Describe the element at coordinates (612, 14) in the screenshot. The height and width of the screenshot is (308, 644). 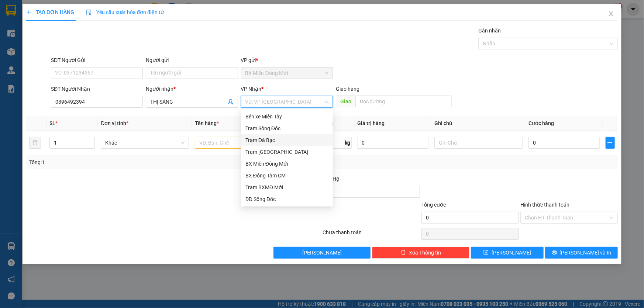
I see `span: close` at that location.